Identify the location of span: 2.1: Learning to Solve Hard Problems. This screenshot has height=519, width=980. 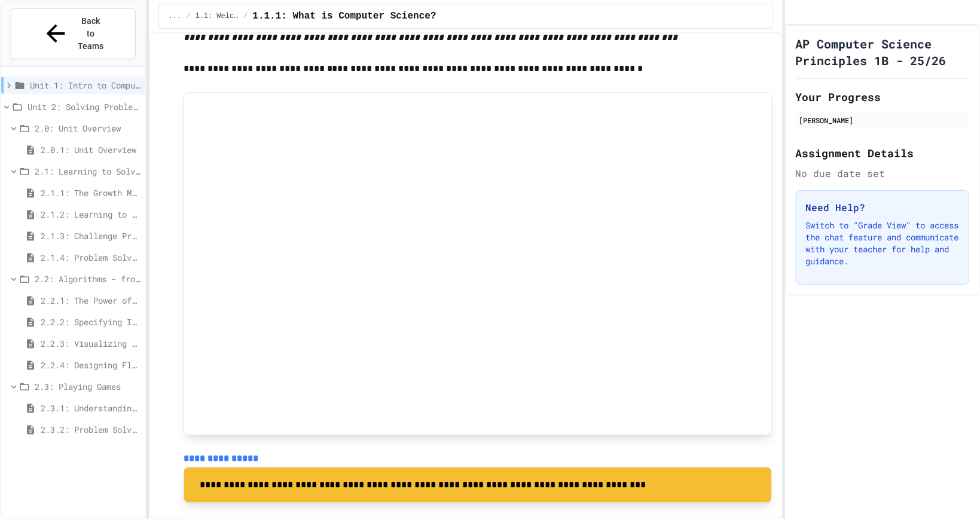
(88, 171).